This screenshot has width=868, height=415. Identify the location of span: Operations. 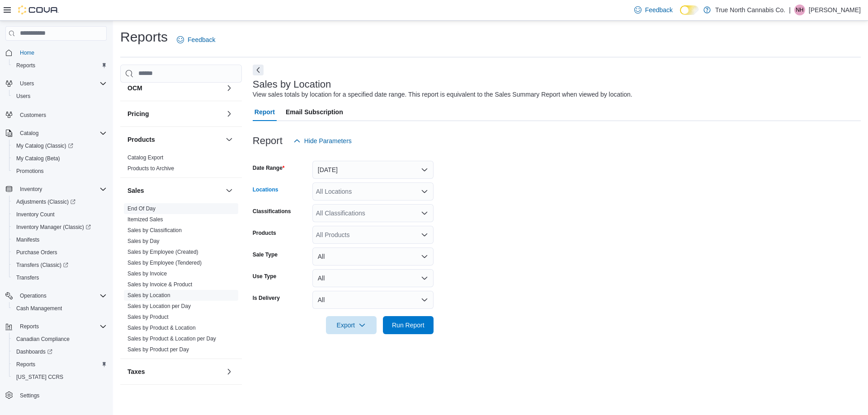
(33, 296).